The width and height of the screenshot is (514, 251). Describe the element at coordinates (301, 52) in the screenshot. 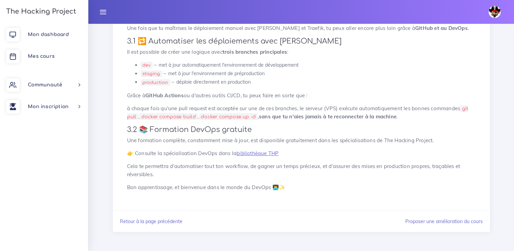

I see `p: Il est possible de créer une logique avec :` at that location.